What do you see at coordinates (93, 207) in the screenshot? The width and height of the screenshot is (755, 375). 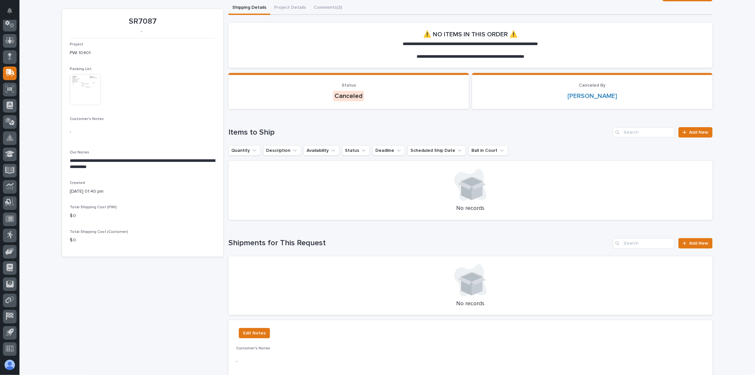 I see `span: Total Shipping Cost (PWI)` at bounding box center [93, 207].